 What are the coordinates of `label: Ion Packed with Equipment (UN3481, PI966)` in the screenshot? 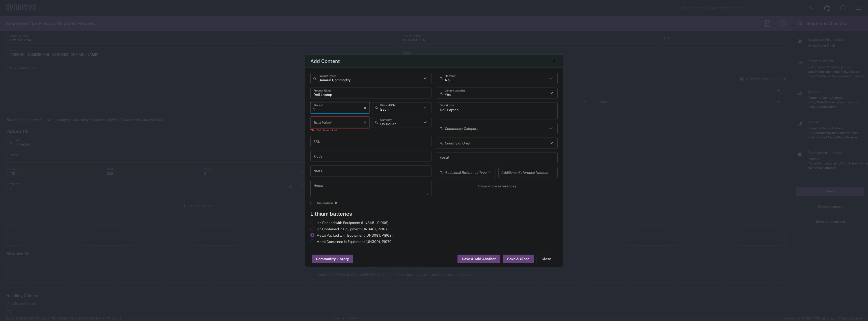 It's located at (349, 222).